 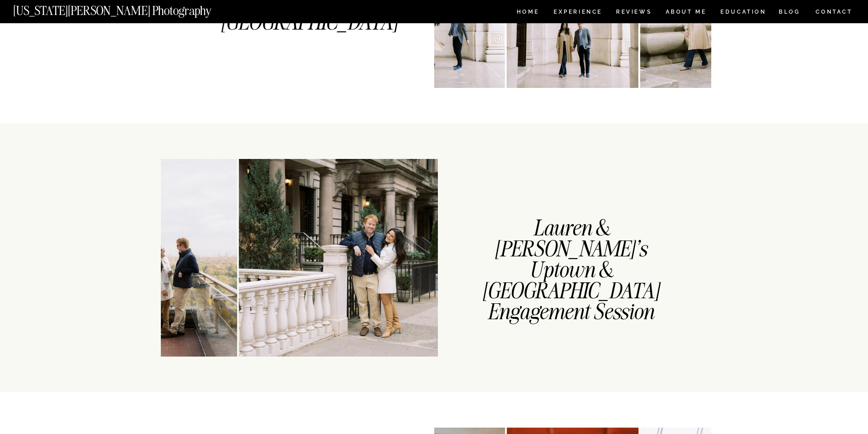 What do you see at coordinates (834, 12) in the screenshot?
I see `nav: CONTACT` at bounding box center [834, 12].